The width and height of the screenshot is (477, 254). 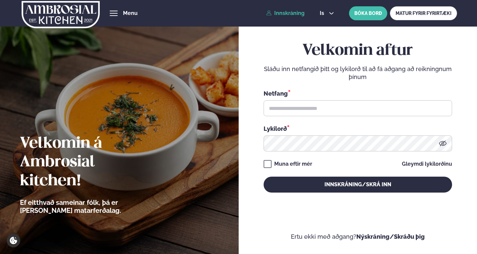 What do you see at coordinates (89, 163) in the screenshot?
I see `h2: Velkomin á Ambrosial kitchen!` at bounding box center [89, 163].